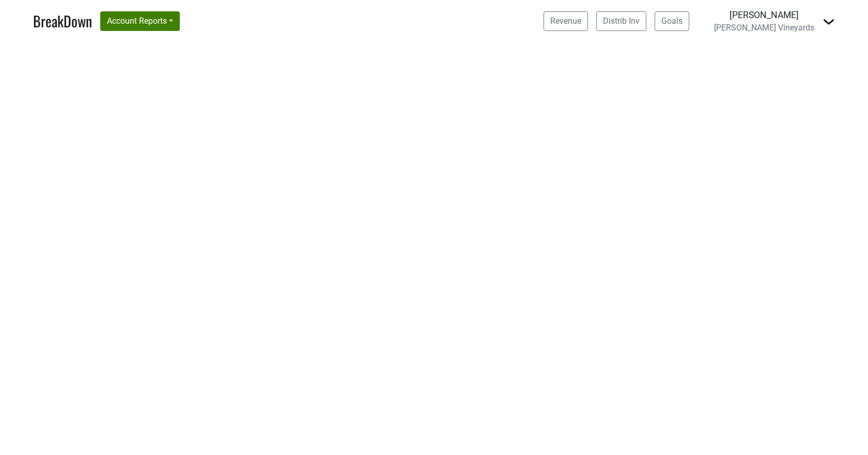 The height and width of the screenshot is (455, 868). Describe the element at coordinates (828, 22) in the screenshot. I see `img: Dropdown Menu` at that location.